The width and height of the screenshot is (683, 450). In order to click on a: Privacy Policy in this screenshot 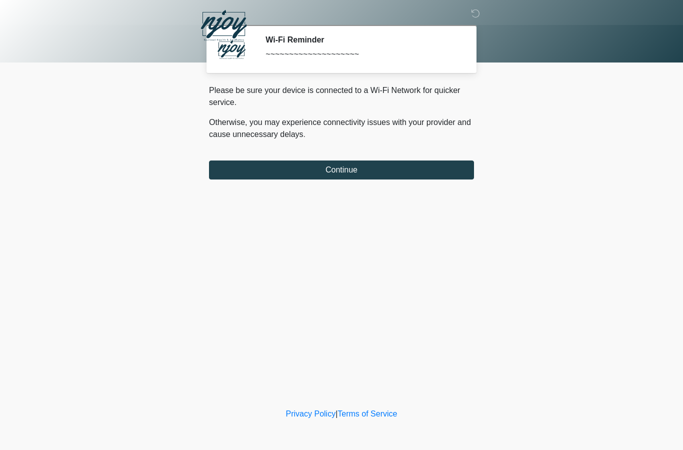, I will do `click(311, 413)`.